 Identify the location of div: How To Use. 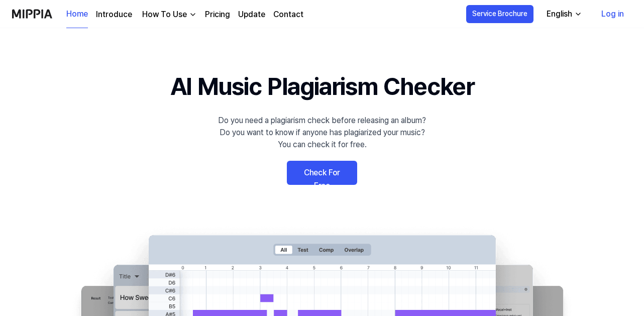
(164, 15).